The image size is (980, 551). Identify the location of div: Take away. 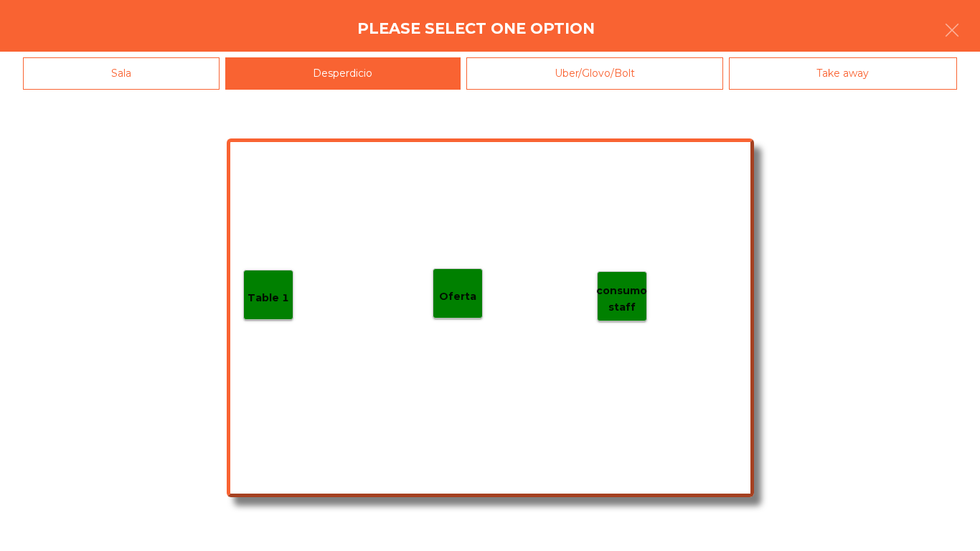
(843, 73).